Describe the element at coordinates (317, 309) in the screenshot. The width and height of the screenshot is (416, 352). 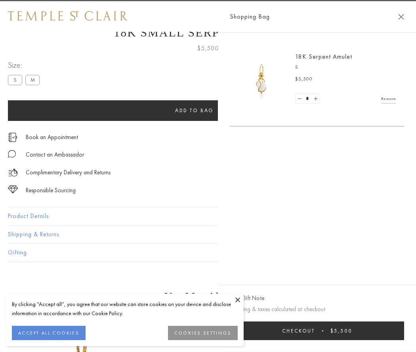
I see `p: Shipping & taxes calculated at checkout` at that location.